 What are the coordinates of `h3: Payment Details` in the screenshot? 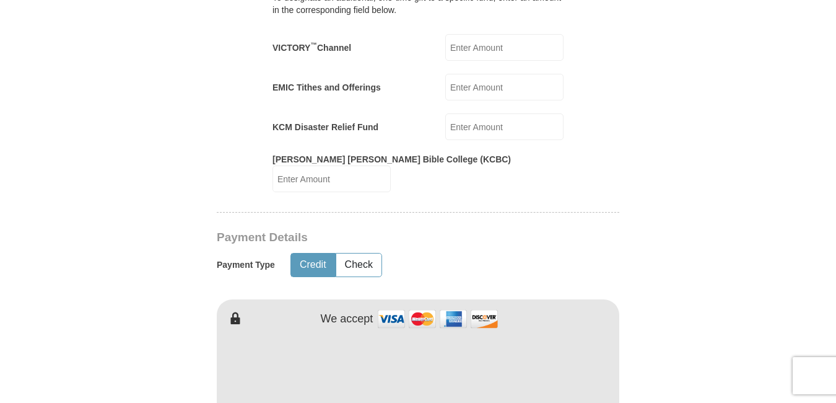 It's located at (375, 237).